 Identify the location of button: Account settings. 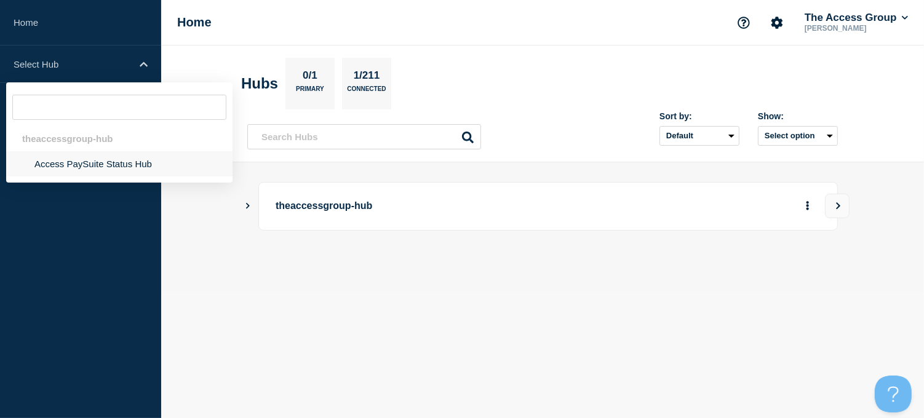
(777, 23).